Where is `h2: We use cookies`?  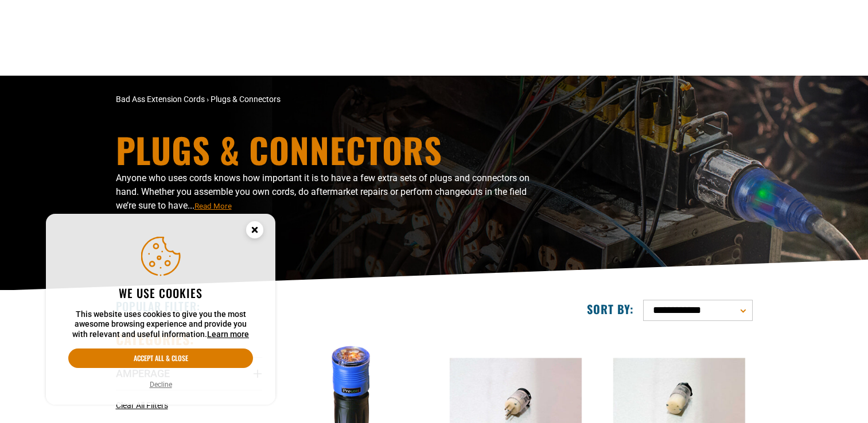
h2: We use cookies is located at coordinates (161, 293).